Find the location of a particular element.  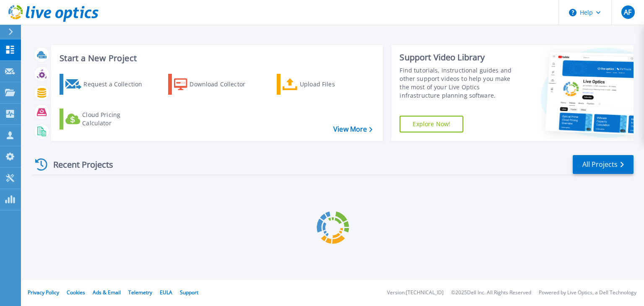

a: EULA is located at coordinates (166, 292).